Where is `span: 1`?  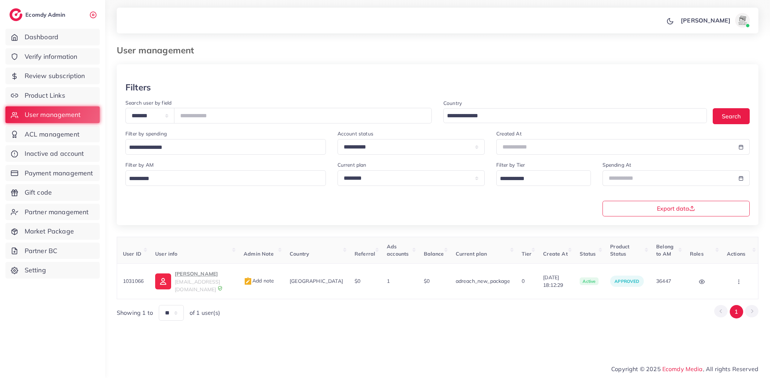
span: 1 is located at coordinates (388, 281).